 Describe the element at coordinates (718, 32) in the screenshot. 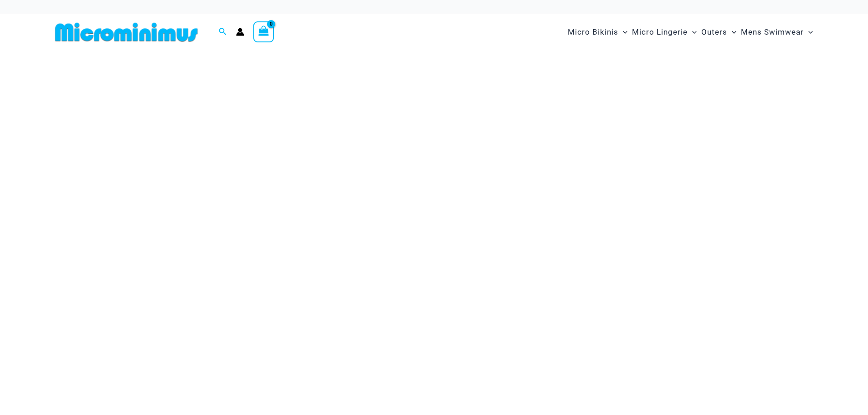

I see `a: OutersMenu ToggleMenu Toggle` at that location.